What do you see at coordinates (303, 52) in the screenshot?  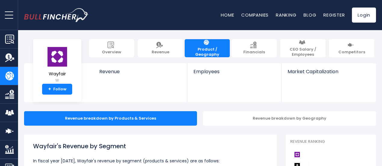 I see `span: CEO Salary / Employees` at bounding box center [303, 52].